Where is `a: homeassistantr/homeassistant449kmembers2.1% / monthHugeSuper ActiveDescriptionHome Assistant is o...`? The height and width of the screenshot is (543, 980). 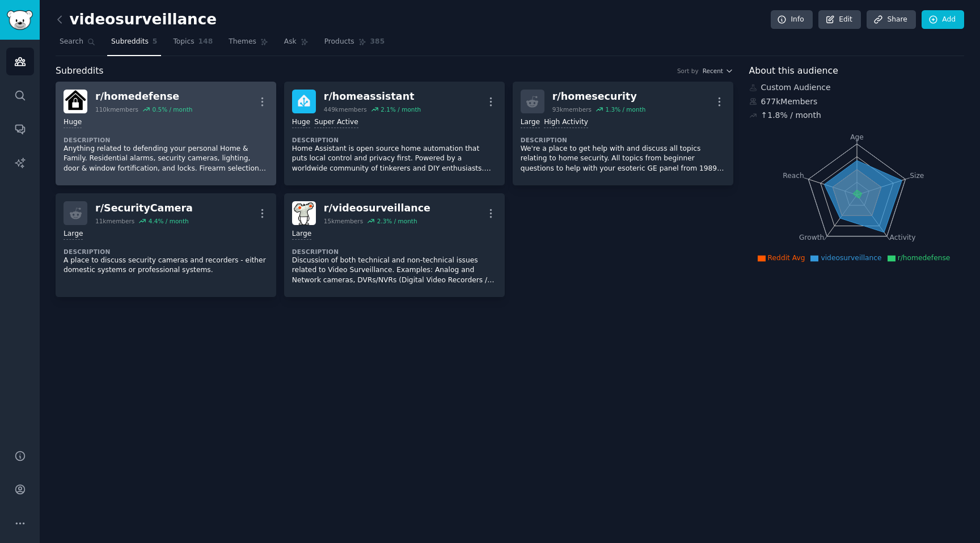 a: homeassistantr/homeassistant449kmembers2.1% / monthHugeSuper ActiveDescriptionHome Assistant is o... is located at coordinates (394, 133).